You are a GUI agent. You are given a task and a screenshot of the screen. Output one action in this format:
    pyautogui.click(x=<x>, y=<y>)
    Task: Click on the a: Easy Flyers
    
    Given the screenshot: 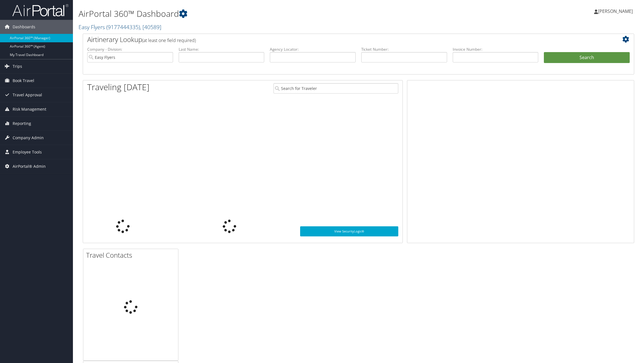 What is the action you would take?
    pyautogui.click(x=120, y=27)
    